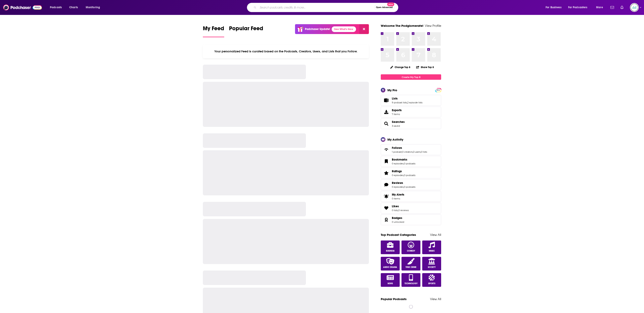  I want to click on a: 0 creators, so click(407, 152).